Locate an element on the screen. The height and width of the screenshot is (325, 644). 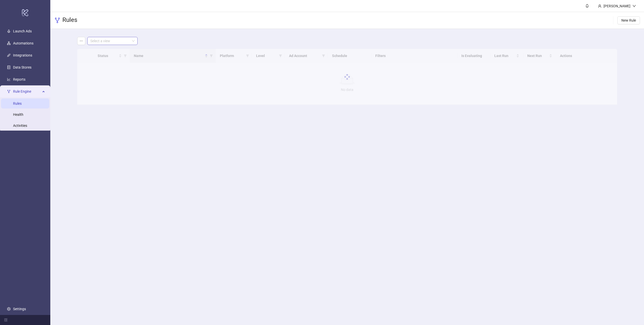
span: menu-fold is located at coordinates (6, 320).